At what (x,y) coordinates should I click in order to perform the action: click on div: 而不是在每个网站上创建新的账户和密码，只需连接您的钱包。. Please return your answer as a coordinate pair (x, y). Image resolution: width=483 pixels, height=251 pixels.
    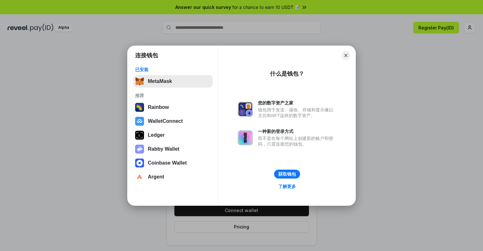
    Looking at the image, I should click on (297, 141).